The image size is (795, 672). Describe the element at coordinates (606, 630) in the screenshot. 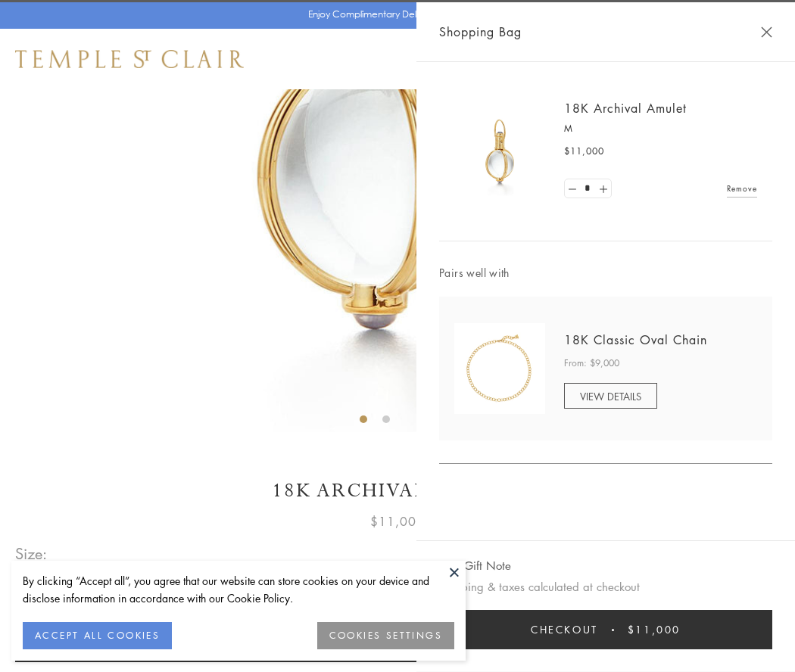

I see `button: Checkout $11,000` at that location.